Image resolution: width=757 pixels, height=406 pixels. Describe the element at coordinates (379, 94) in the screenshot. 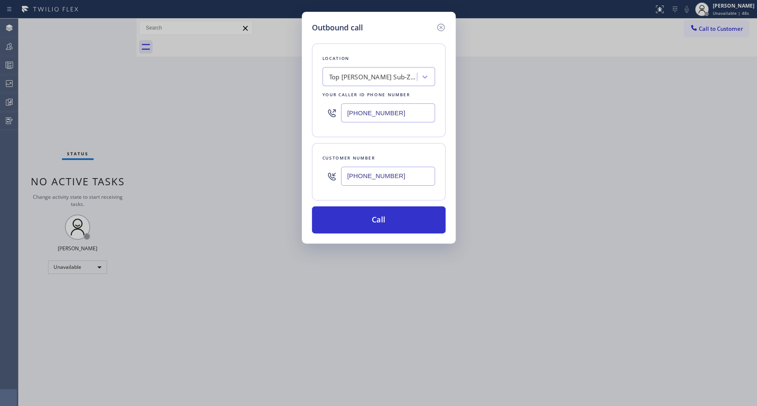

I see `div: Your caller id phone number` at that location.